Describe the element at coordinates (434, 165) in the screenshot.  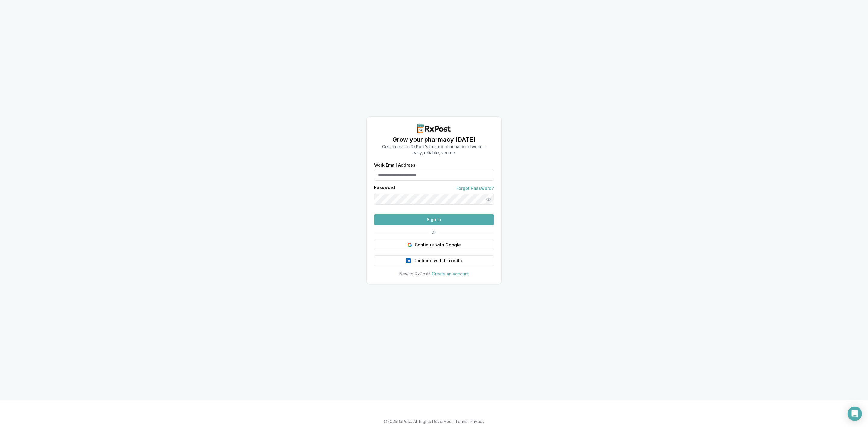
I see `label: Work Email Address` at that location.